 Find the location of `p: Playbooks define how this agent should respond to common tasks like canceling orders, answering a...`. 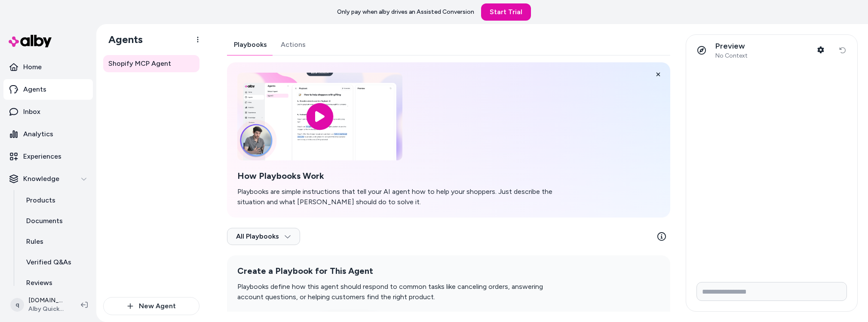

p: Playbooks define how this agent should respond to common tasks like canceling orders, answering a... is located at coordinates (402, 292).